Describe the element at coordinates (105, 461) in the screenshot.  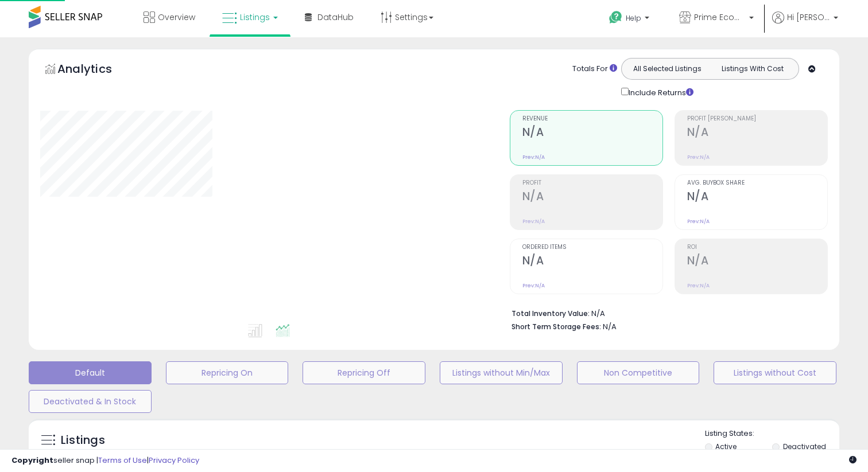
I see `div: seller snap | |` at that location.